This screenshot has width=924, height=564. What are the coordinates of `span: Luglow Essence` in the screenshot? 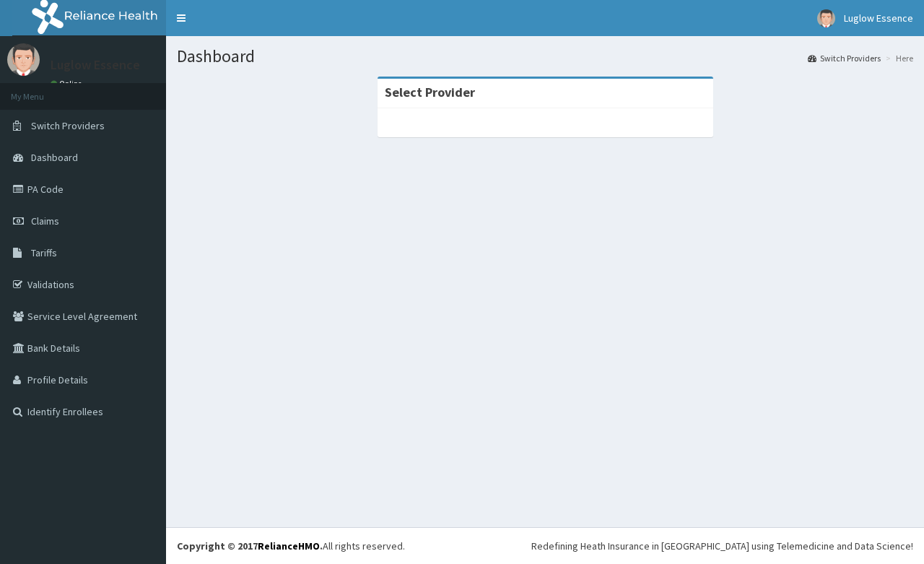 It's located at (878, 18).